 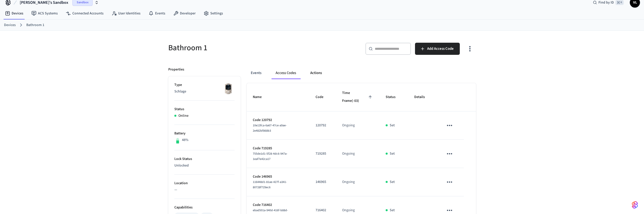 What do you see at coordinates (126, 13) in the screenshot?
I see `a: User Identities` at bounding box center [126, 13].